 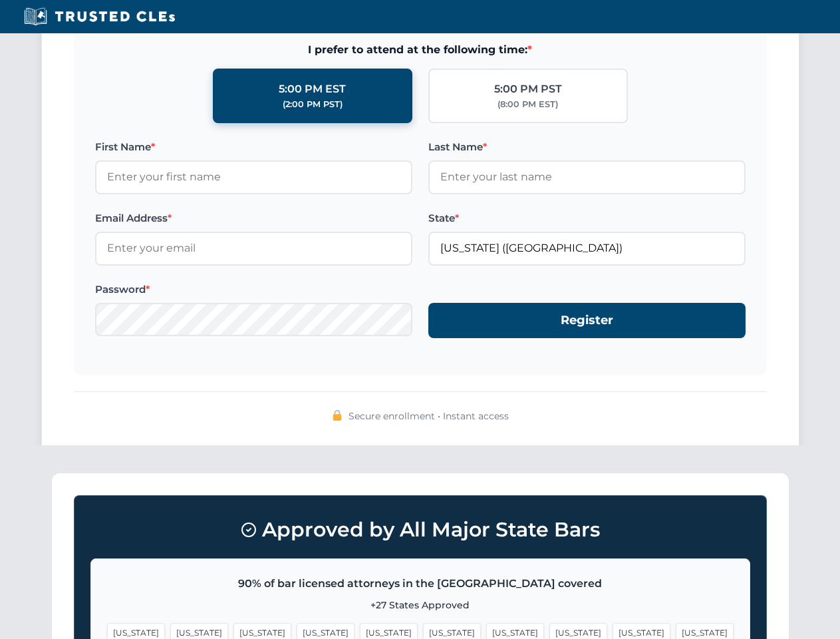 I want to click on div: (2:00 PM PST), so click(x=313, y=105).